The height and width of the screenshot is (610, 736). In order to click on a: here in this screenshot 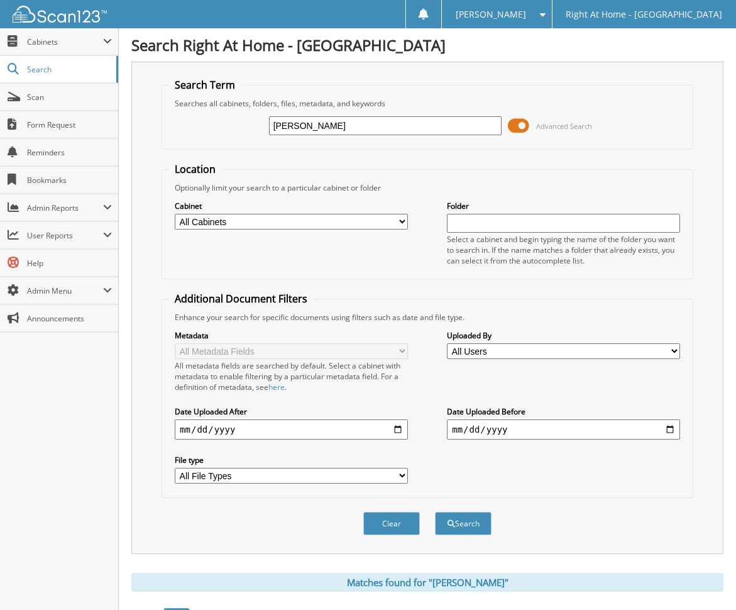, I will do `click(277, 387)`.